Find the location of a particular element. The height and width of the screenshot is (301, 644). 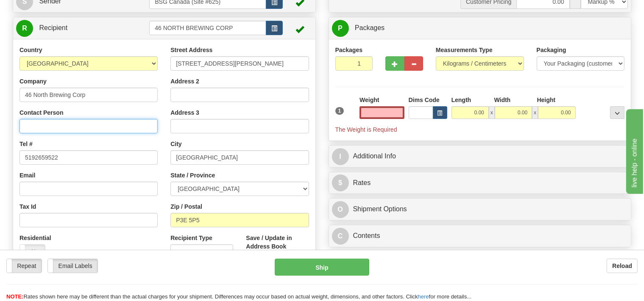

label: Width is located at coordinates (502, 100).